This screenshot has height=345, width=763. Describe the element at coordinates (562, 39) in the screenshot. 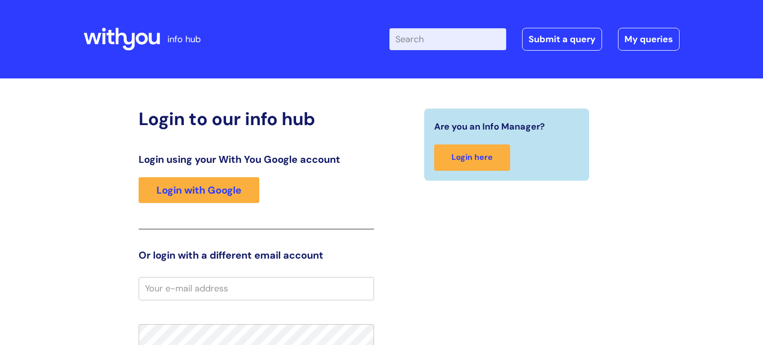

I see `a: Submit a query` at that location.